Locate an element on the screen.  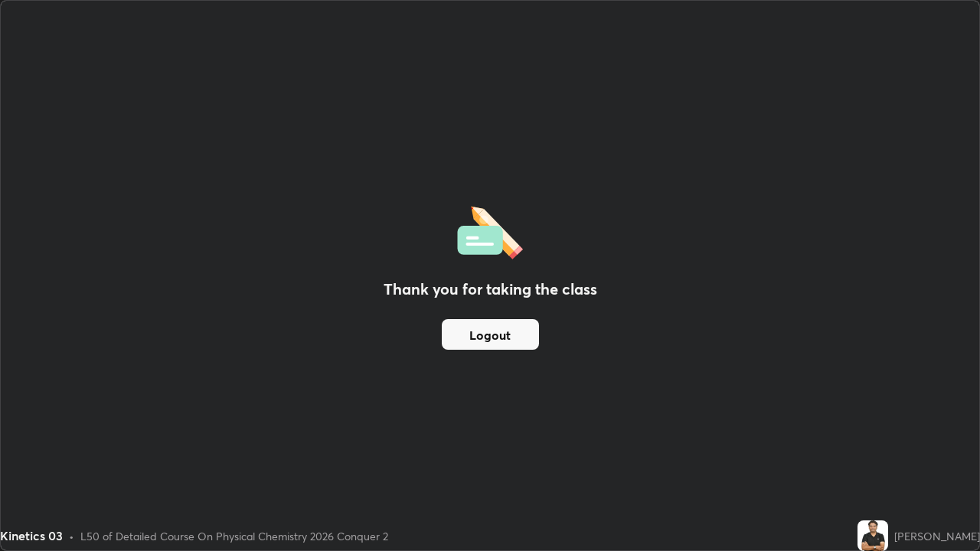
img: 61b8cc34d08742a995870d73e30419f3.jpg is located at coordinates (873, 535).